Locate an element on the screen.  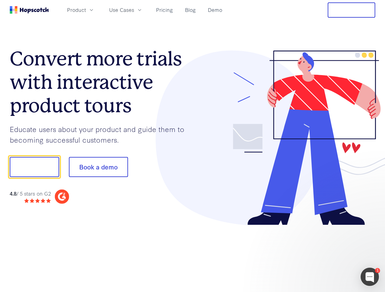
button: Product is located at coordinates (81, 10).